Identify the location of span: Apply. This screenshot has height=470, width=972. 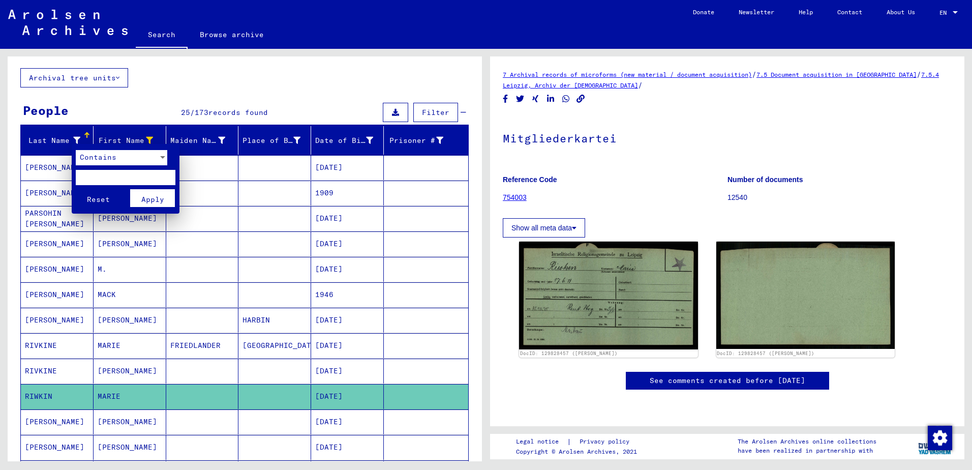
(152, 199).